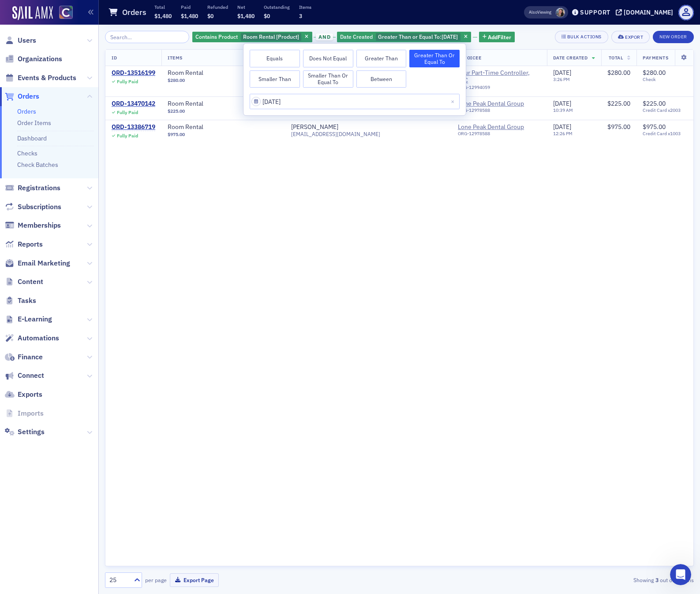 The width and height of the screenshot is (700, 594). What do you see at coordinates (133, 104) in the screenshot?
I see `div: ORD-13470142` at bounding box center [133, 104].